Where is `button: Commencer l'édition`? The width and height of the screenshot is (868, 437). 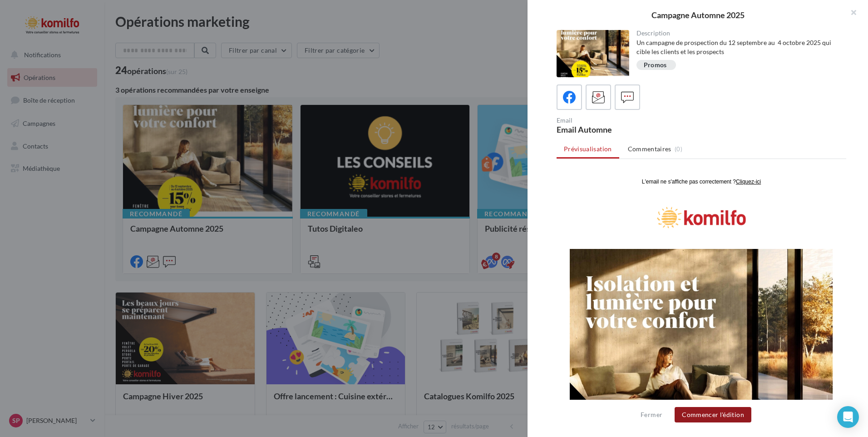 button: Commencer l'édition is located at coordinates (713, 414).